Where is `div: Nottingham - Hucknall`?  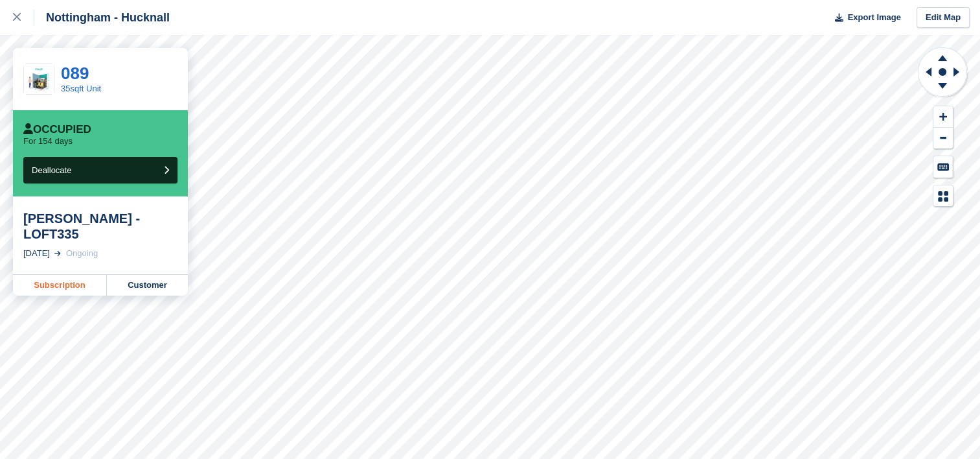
div: Nottingham - Hucknall is located at coordinates (102, 18).